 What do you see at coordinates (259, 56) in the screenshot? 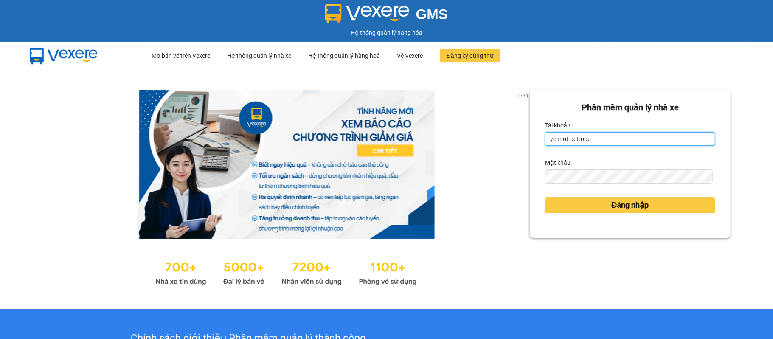
I see `div: Hệ thống quản lý nhà xe` at bounding box center [259, 56].